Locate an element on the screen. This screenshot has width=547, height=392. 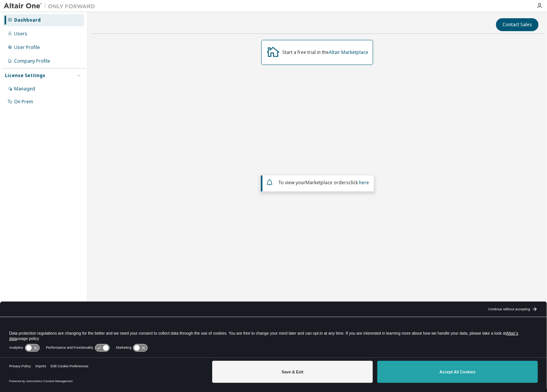
img: Altair One is located at coordinates (51, 6).